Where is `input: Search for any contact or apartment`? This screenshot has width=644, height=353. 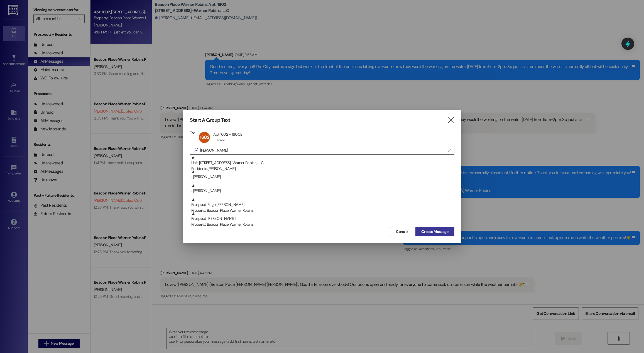
input: Search for any contact or apartment is located at coordinates (323, 150).